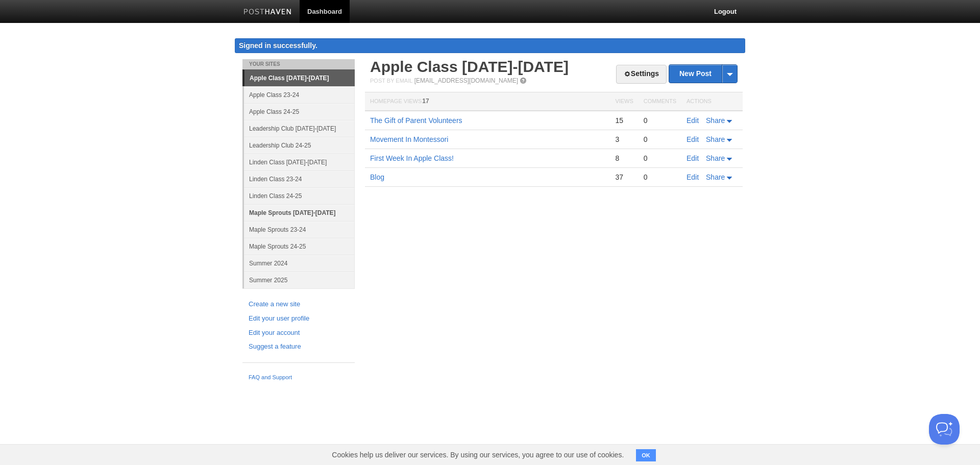 Image resolution: width=980 pixels, height=465 pixels. What do you see at coordinates (624, 140) in the screenshot?
I see `div: 3` at bounding box center [624, 140].